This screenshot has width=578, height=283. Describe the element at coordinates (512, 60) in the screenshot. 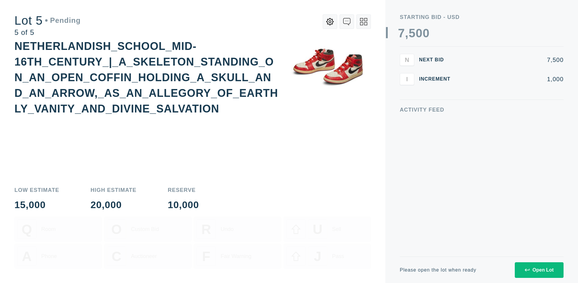

I see `div: 7,500` at that location.